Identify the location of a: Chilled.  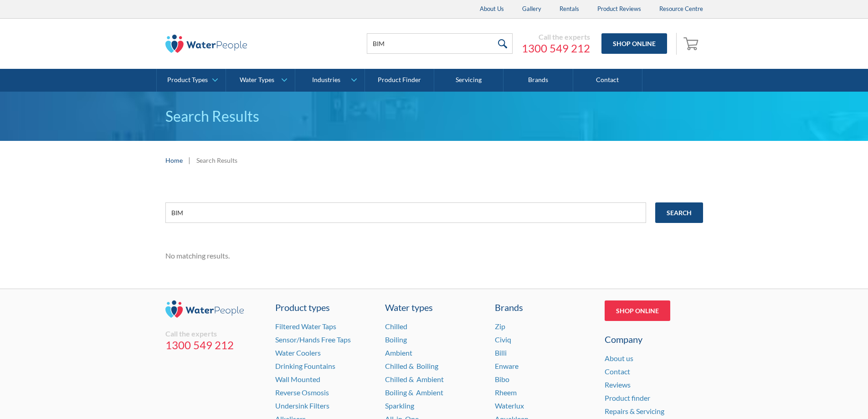
(396, 326).